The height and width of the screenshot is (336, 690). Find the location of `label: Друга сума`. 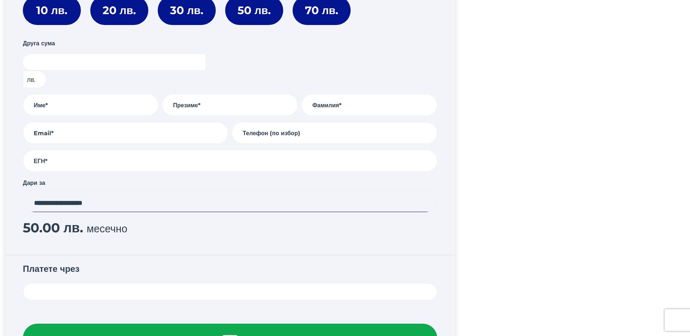

label: Друга сума is located at coordinates (39, 43).